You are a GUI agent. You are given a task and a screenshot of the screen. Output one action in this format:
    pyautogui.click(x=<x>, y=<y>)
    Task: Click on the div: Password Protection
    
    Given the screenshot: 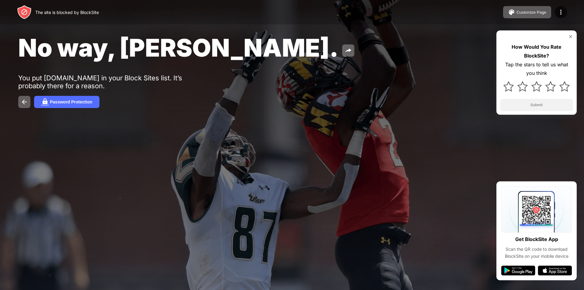 What is the action you would take?
    pyautogui.click(x=71, y=102)
    